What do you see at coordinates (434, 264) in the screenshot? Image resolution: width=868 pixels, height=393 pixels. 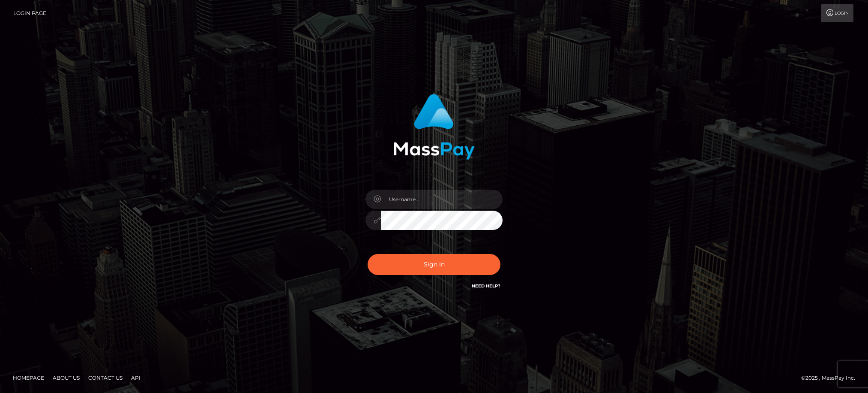 I see `button: Sign in` at bounding box center [434, 264].